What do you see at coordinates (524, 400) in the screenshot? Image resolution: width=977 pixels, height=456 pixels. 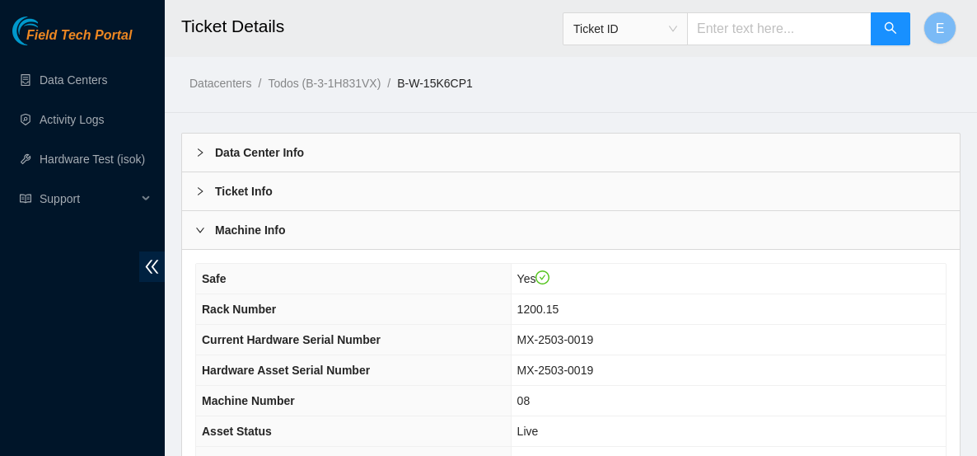 I see `span: 08` at bounding box center [524, 400].